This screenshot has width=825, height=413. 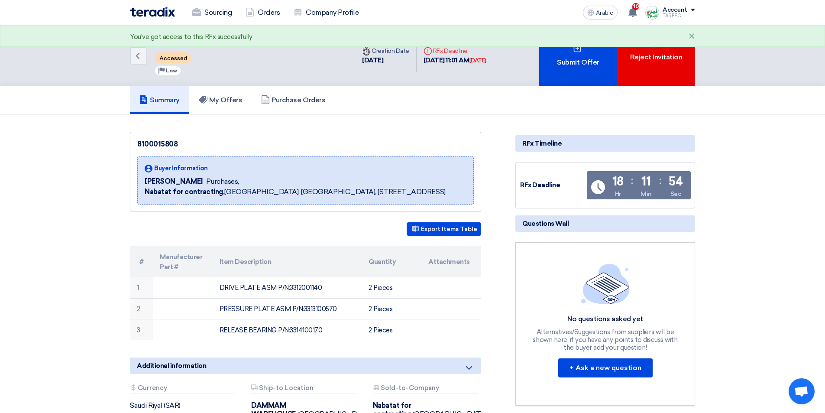 I want to click on a: Purchase Orders, so click(x=293, y=100).